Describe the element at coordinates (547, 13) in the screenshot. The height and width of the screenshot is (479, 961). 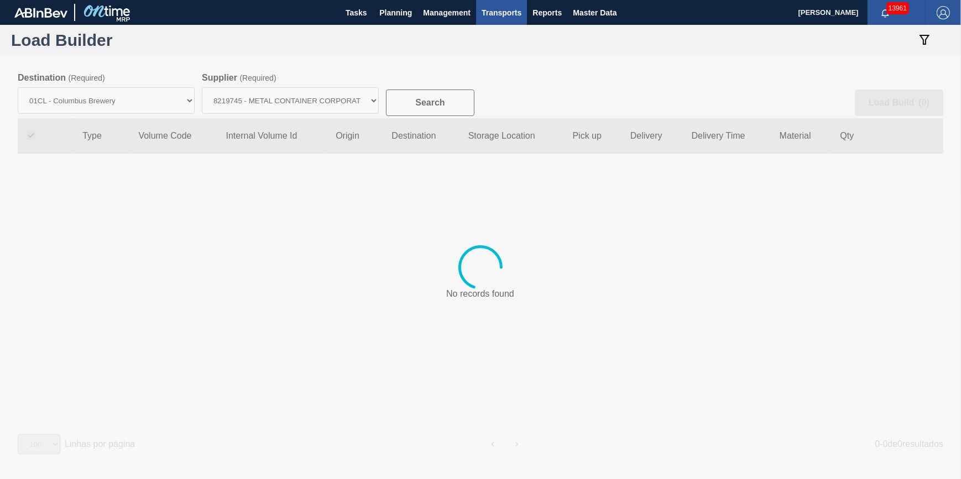
I see `span: Reports` at that location.